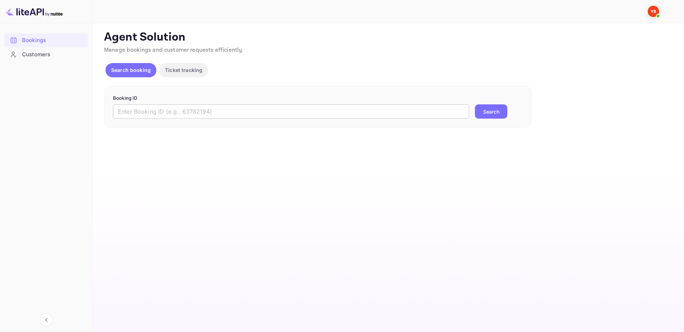 The width and height of the screenshot is (684, 332). What do you see at coordinates (491, 111) in the screenshot?
I see `button: Search` at bounding box center [491, 111].